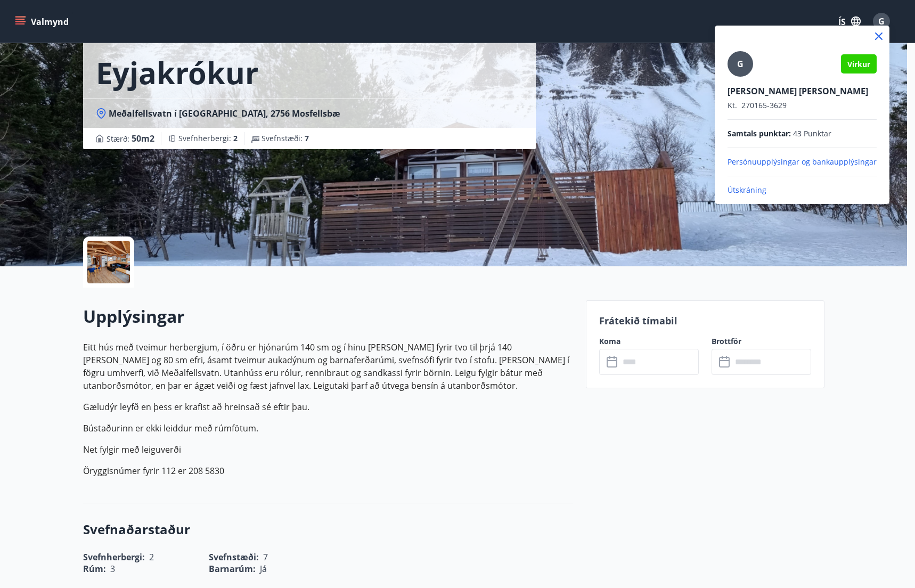 This screenshot has height=588, width=915. I want to click on font: Kt., so click(732, 105).